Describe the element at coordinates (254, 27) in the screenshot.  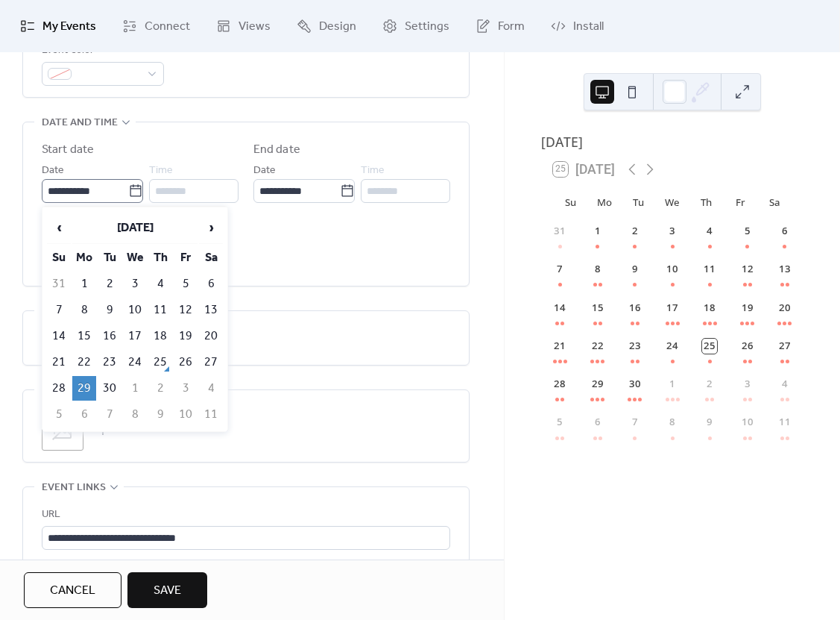
I see `span: Views` at that location.